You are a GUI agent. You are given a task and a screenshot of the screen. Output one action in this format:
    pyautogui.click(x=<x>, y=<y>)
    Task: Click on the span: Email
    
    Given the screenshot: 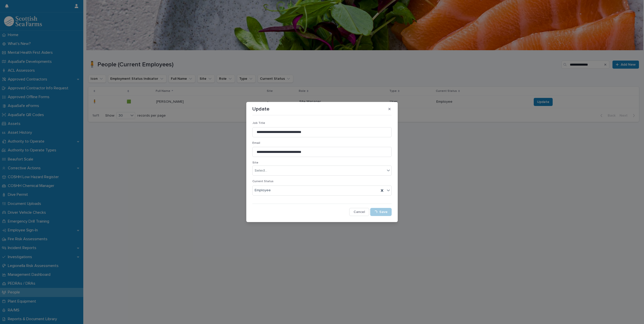 What is the action you would take?
    pyautogui.click(x=256, y=143)
    